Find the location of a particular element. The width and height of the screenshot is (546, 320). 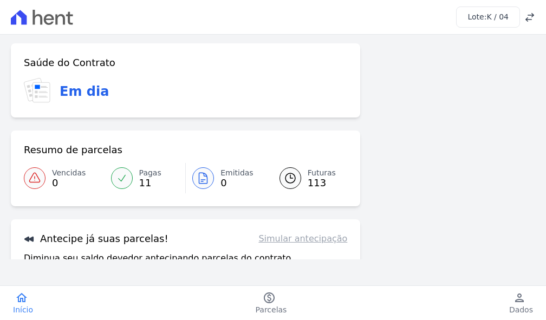

span: Pagas is located at coordinates (150, 173).